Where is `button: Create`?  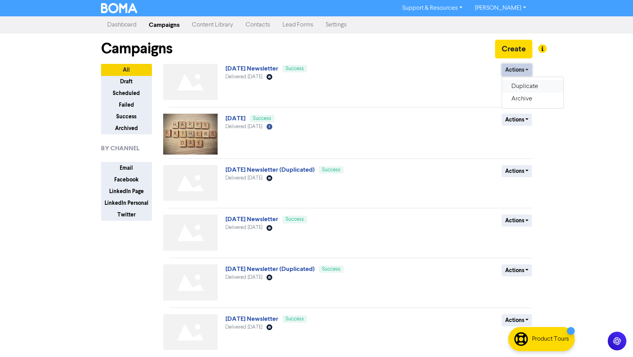 button: Create is located at coordinates (514, 49).